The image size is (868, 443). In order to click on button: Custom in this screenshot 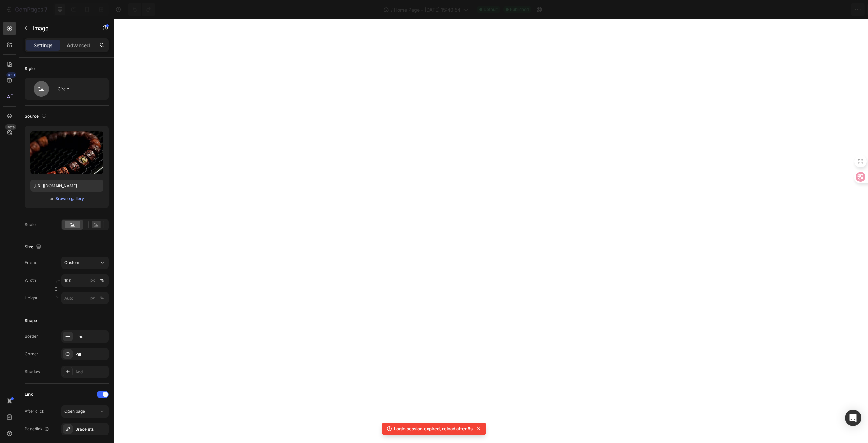, I will do `click(85, 263)`.